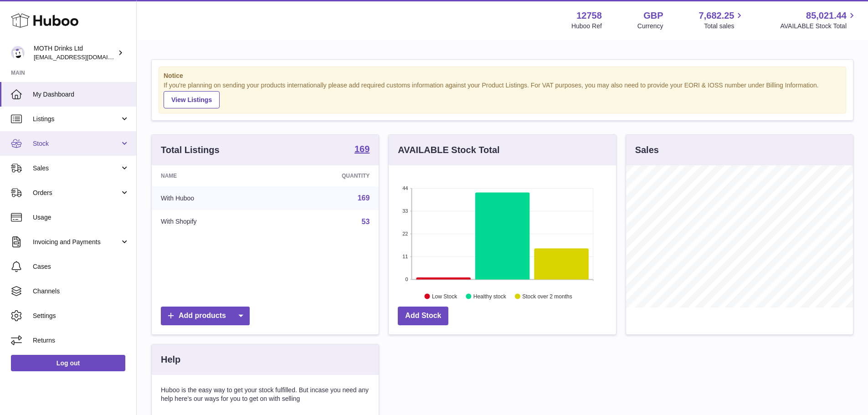 This screenshot has height=415, width=868. I want to click on a: View Listings, so click(192, 100).